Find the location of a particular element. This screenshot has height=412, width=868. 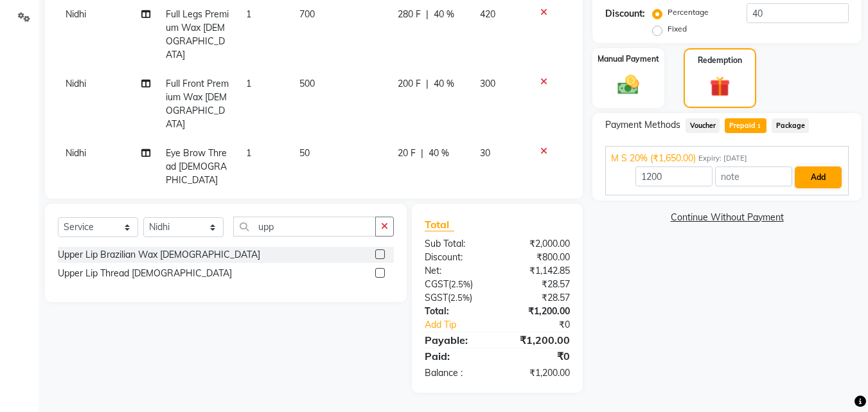

span: 280 F is located at coordinates (409, 14).